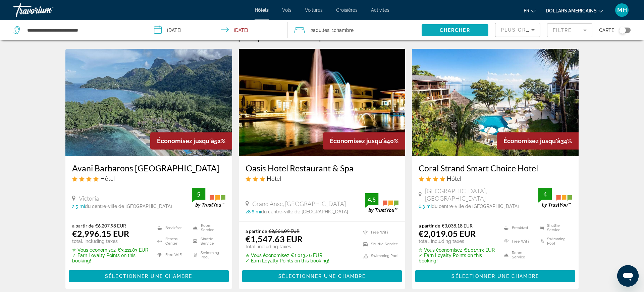 The image size is (644, 292). What do you see at coordinates (622, 10) in the screenshot?
I see `font: MH` at bounding box center [622, 10].